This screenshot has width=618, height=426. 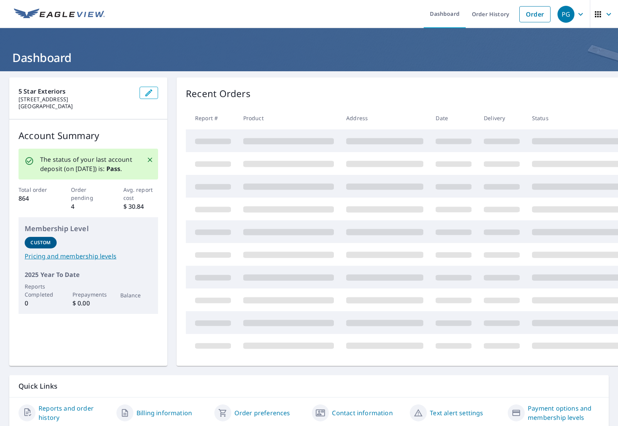 What do you see at coordinates (40, 303) in the screenshot?
I see `p: 0` at bounding box center [40, 303].